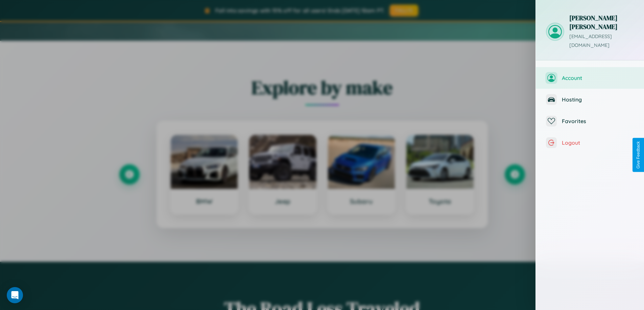  What do you see at coordinates (15, 295) in the screenshot?
I see `div: Open Intercom Messenger` at bounding box center [15, 295].